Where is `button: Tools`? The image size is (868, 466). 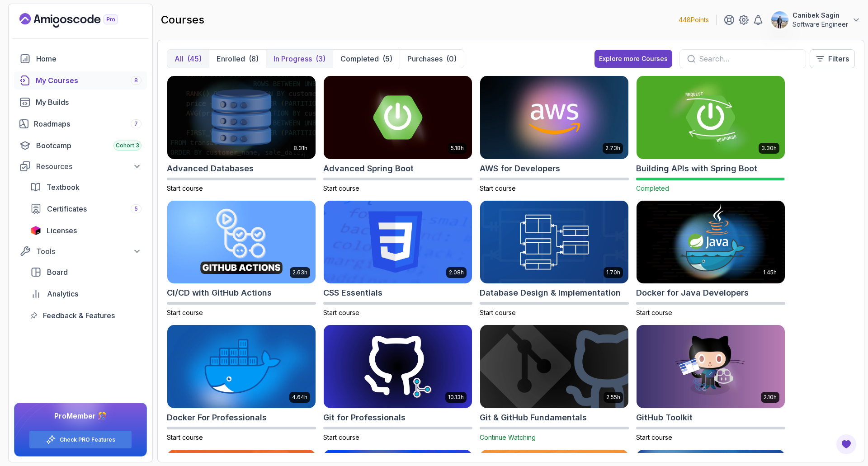 button: Tools is located at coordinates (81, 251).